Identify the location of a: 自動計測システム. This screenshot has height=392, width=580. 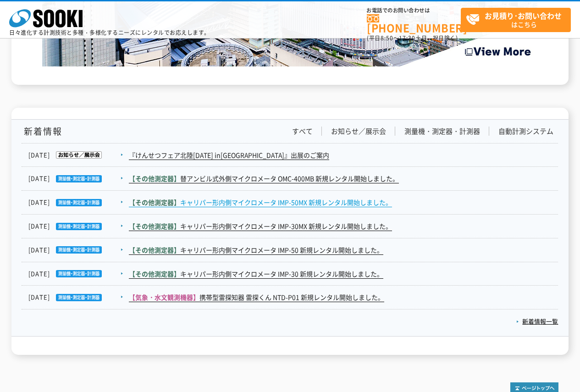
(526, 131).